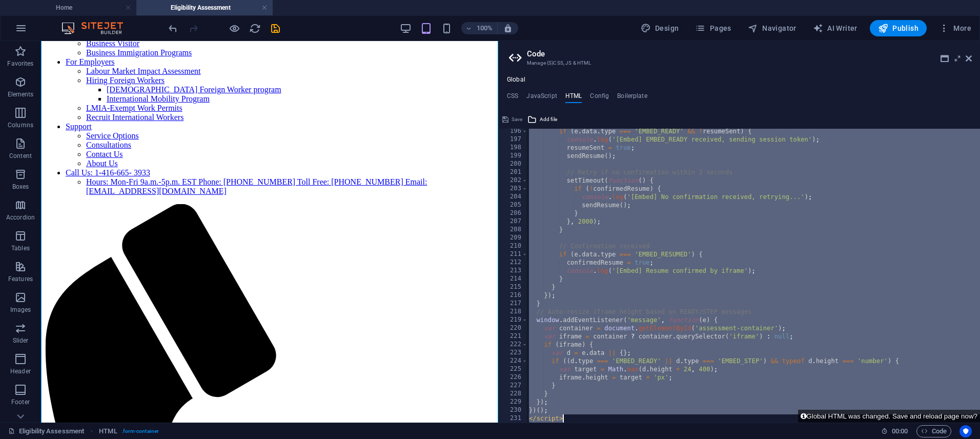 This screenshot has height=439, width=980. Describe the element at coordinates (772, 29) in the screenshot. I see `span: Navigator` at that location.